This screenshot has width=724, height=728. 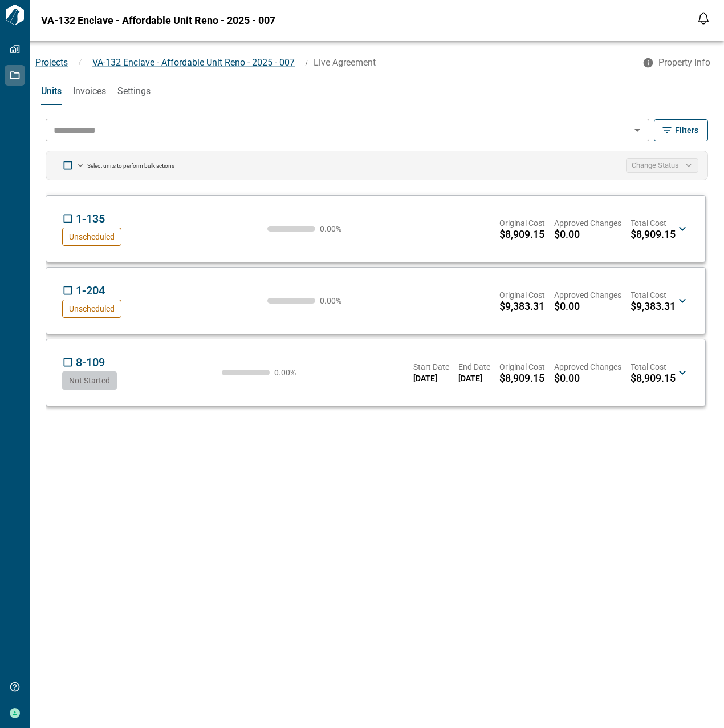 What do you see at coordinates (637, 130) in the screenshot?
I see `button: Open` at bounding box center [637, 130].